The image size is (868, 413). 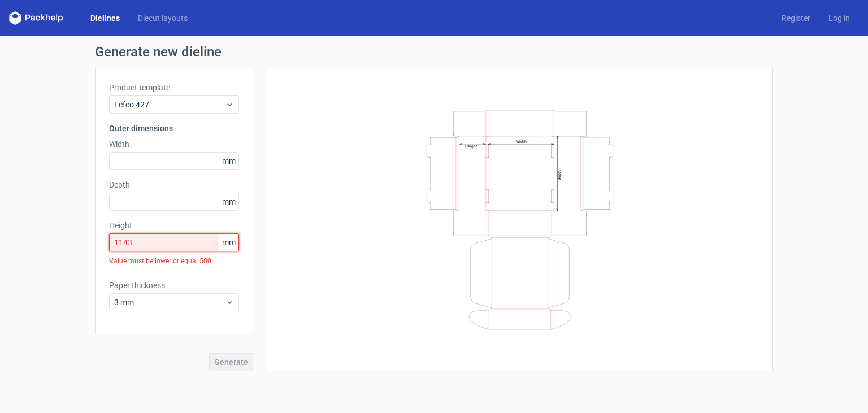 I want to click on a: Register, so click(x=795, y=18).